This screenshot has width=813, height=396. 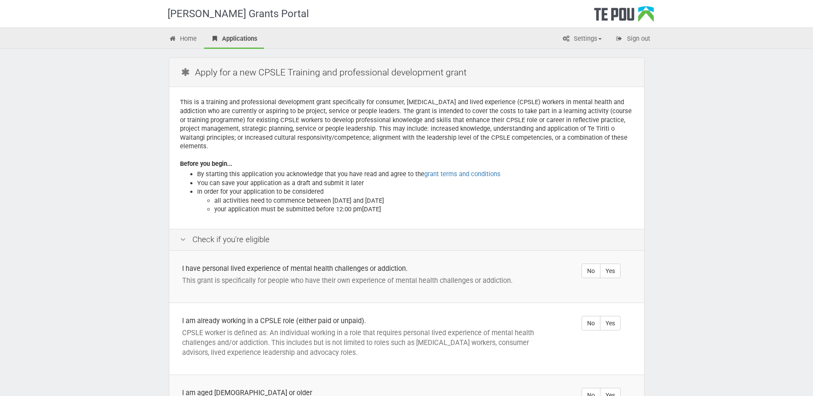 I want to click on h2: Apply for a new CPSLE Training and professional development grant, so click(x=409, y=72).